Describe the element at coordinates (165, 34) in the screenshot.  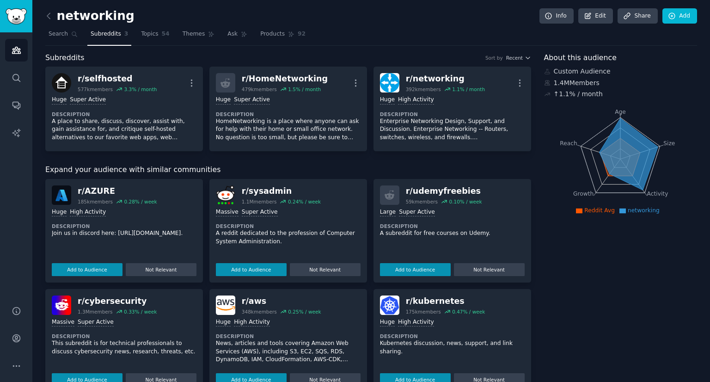
I see `span: 54` at that location.